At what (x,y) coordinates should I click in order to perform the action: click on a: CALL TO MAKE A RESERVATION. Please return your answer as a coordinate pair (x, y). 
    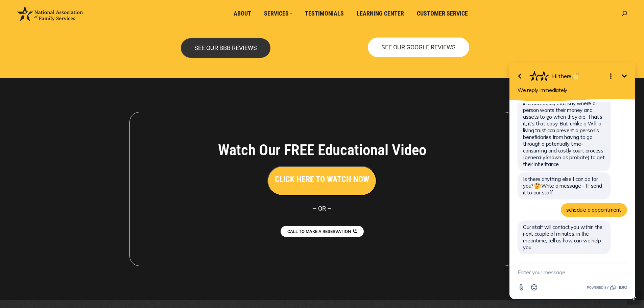
    Looking at the image, I should click on (322, 231).